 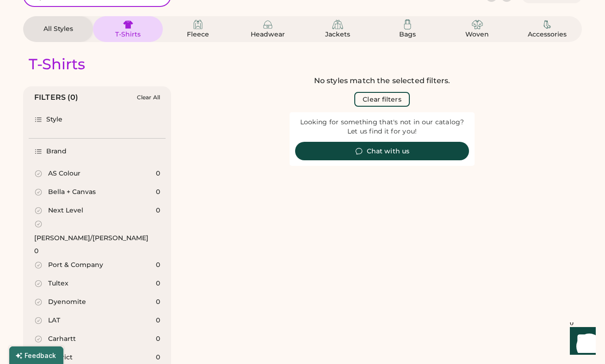 What do you see at coordinates (62, 339) in the screenshot?
I see `div: Carhartt` at bounding box center [62, 339].